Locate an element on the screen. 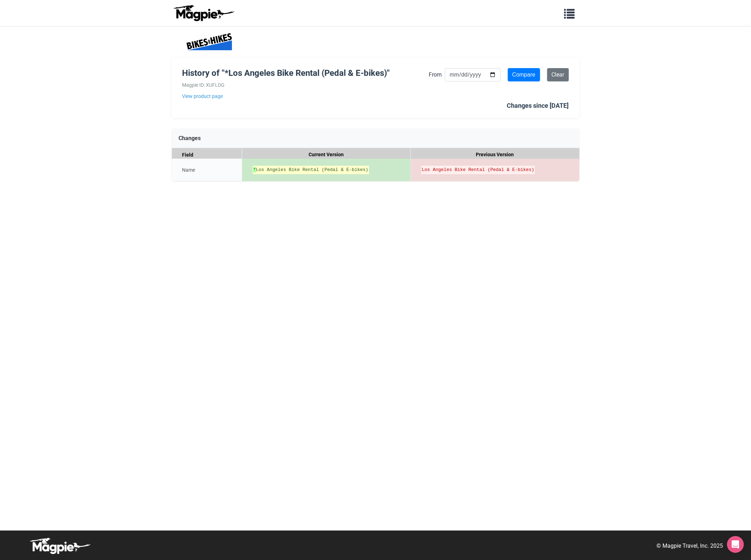 The width and height of the screenshot is (751, 560). img: logo-white-d94fa1abed81b67a048b3d0f0ab5b955.png is located at coordinates (59, 546).